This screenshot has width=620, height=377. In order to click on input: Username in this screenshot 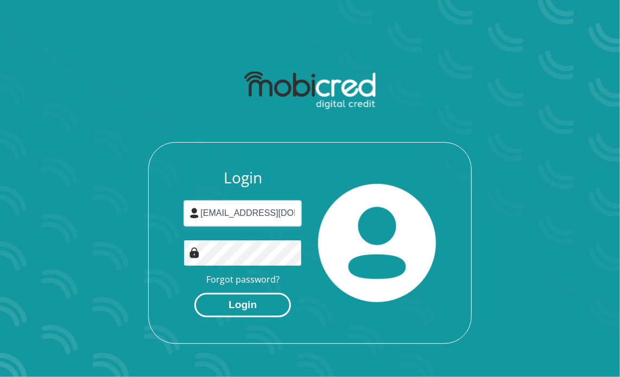, I will do `click(242, 213)`.